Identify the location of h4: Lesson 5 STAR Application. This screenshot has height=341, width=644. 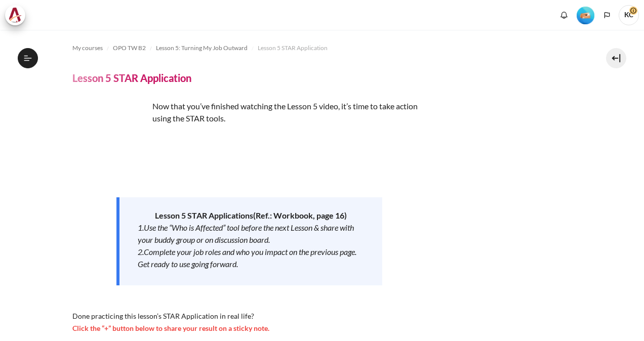
(132, 78).